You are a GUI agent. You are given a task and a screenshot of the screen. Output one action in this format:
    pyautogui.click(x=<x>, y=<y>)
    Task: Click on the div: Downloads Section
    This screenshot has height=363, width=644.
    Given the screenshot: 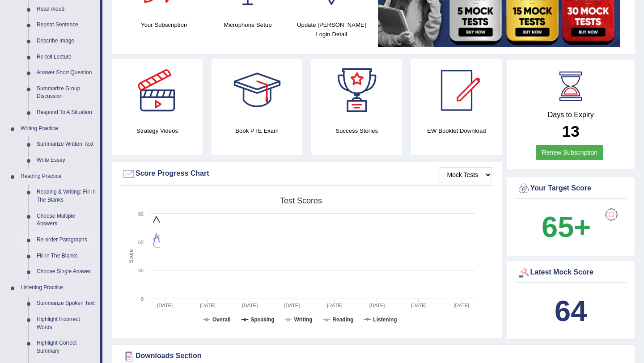 What is the action you would take?
    pyautogui.click(x=374, y=356)
    